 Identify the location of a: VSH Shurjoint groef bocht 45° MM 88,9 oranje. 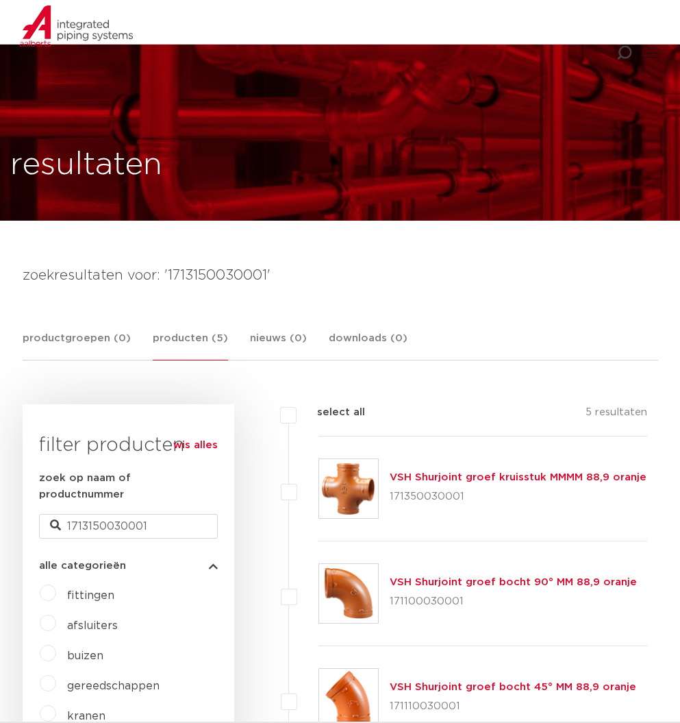
(513, 687).